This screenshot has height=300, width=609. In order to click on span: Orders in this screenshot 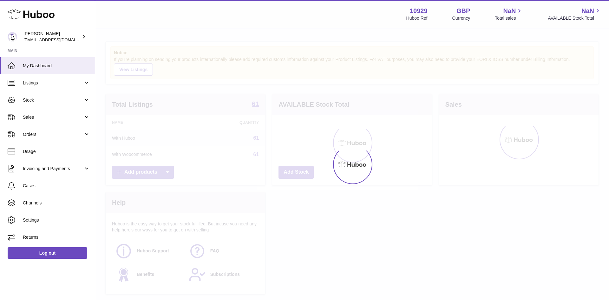, I will do `click(53, 134)`.